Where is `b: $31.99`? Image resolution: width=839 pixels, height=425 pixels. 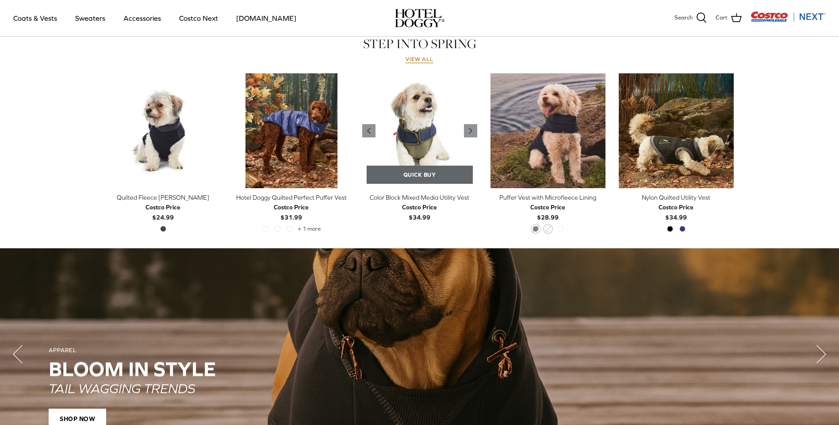 b: $31.99 is located at coordinates (291, 211).